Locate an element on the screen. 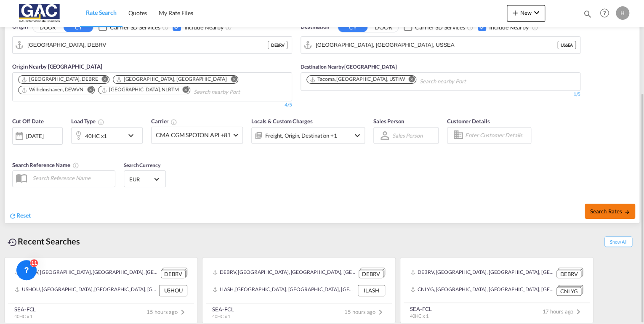  span: Load Type is located at coordinates (88, 121).